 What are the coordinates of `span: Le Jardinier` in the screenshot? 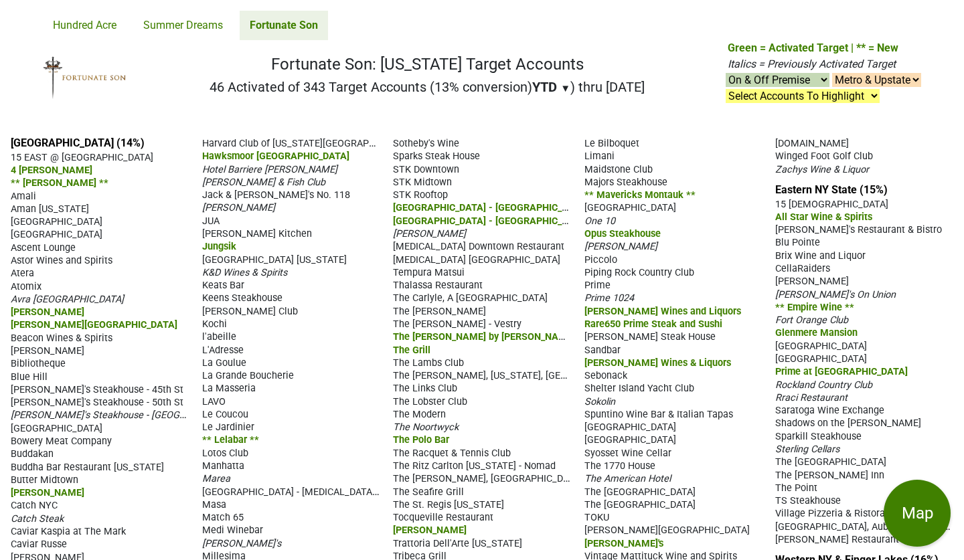 It's located at (228, 427).